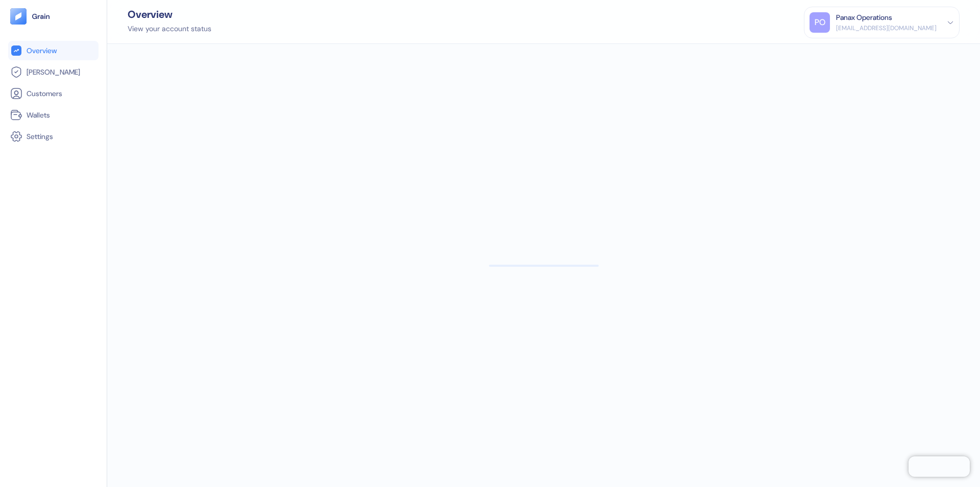 This screenshot has width=980, height=487. I want to click on span: Overview, so click(41, 51).